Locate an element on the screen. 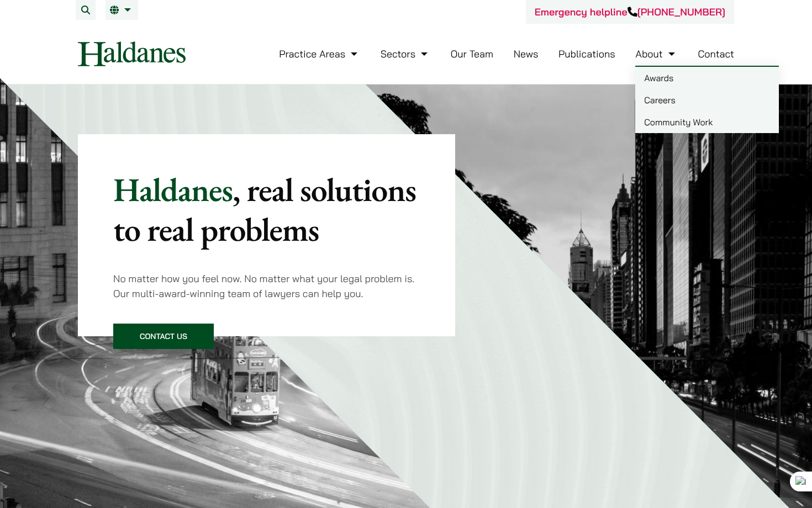  a: Practice Areas is located at coordinates (320, 54).